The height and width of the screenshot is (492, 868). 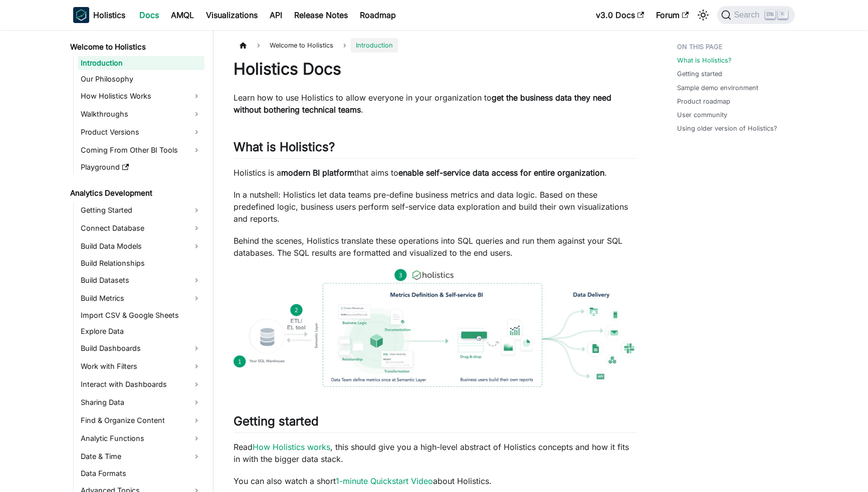 What do you see at coordinates (703, 101) in the screenshot?
I see `a: Product roadmap` at bounding box center [703, 101].